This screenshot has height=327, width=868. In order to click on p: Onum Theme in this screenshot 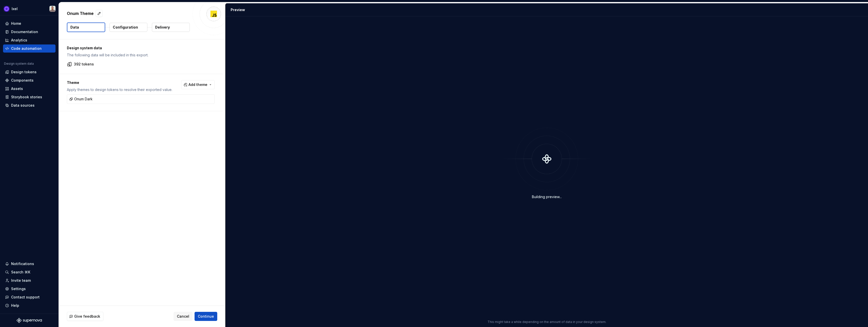, I will do `click(80, 13)`.